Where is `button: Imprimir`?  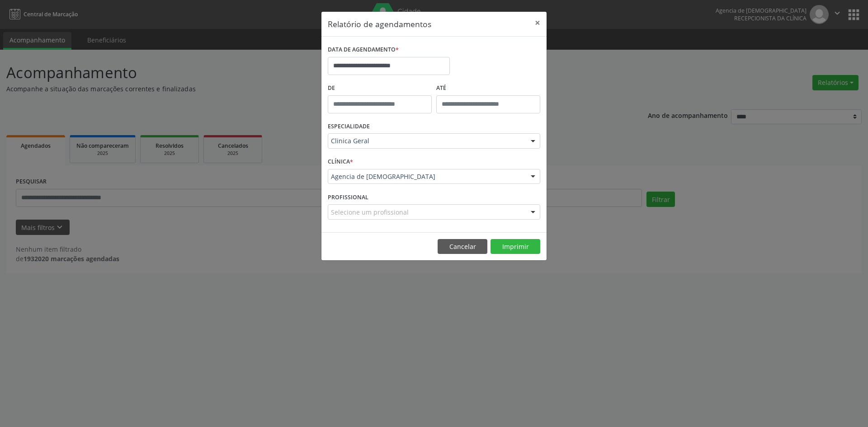 button: Imprimir is located at coordinates (515, 247).